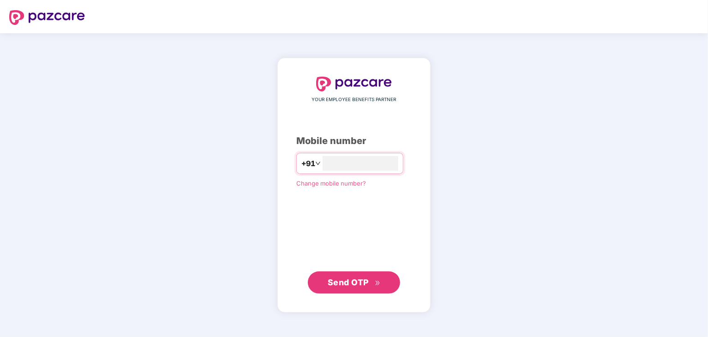  Describe the element at coordinates (354, 100) in the screenshot. I see `span: YOUR EMPLOYEE BENEFITS PARTNER` at that location.